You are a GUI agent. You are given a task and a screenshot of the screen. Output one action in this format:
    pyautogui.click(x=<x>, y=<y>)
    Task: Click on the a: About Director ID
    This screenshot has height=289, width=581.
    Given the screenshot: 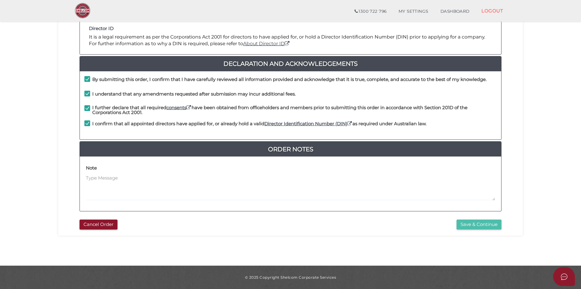 What is the action you would take?
    pyautogui.click(x=266, y=43)
    